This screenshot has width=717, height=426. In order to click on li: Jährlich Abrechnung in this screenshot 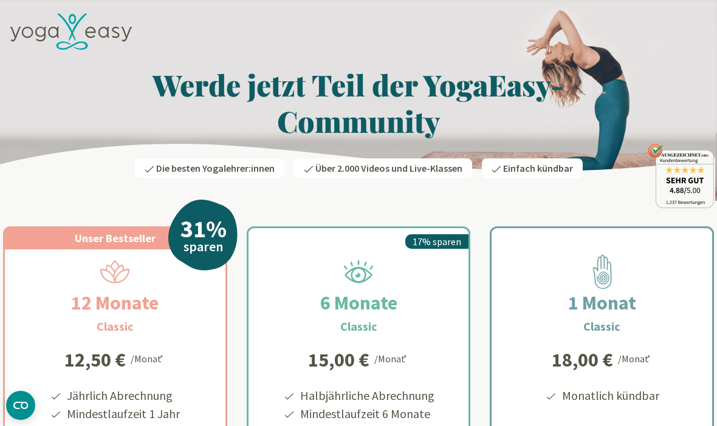, I will do `click(122, 396)`.